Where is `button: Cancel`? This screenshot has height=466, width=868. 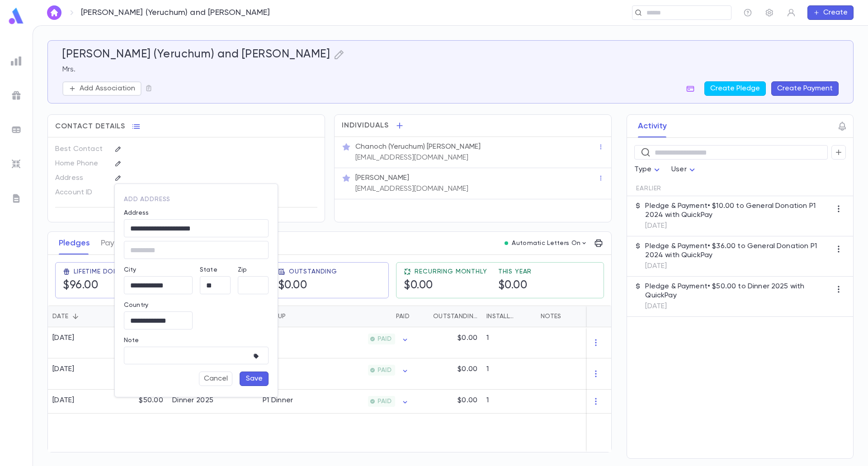 button: Cancel is located at coordinates (216, 379).